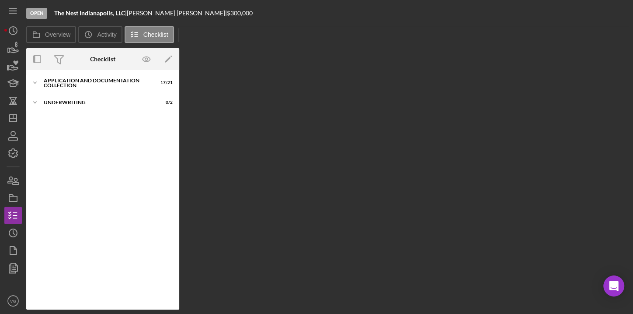  I want to click on span: $300,000, so click(240, 13).